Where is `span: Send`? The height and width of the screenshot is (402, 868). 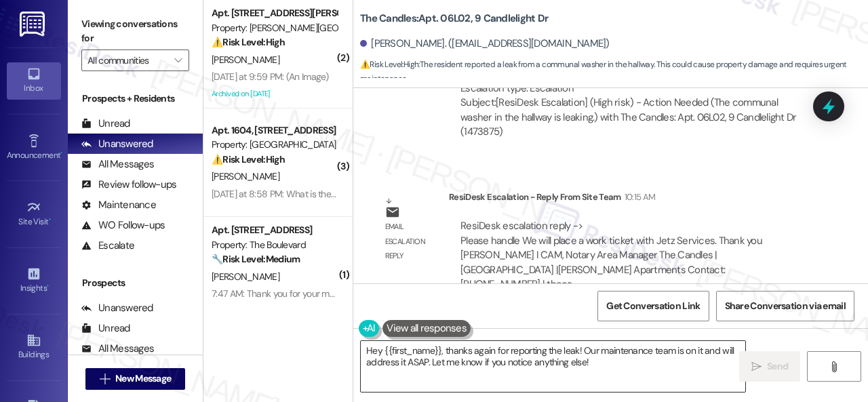 span: Send is located at coordinates (777, 366).